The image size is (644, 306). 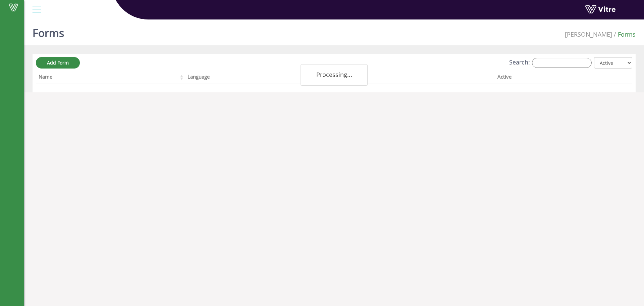 I want to click on span: Add Form, so click(x=58, y=62).